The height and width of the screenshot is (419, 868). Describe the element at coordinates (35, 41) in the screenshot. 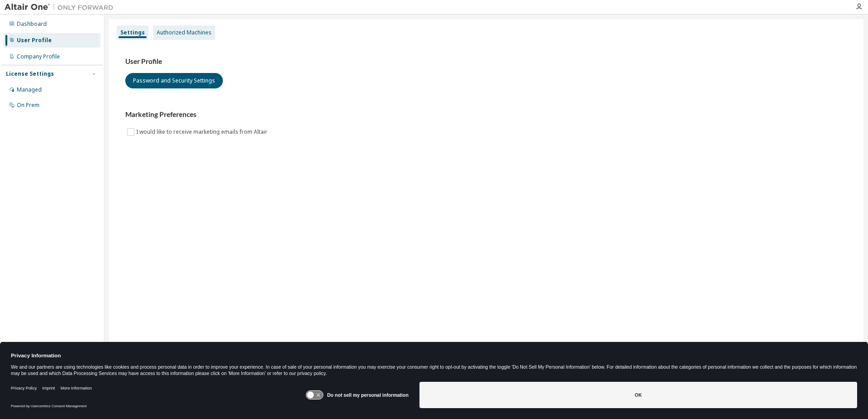

I see `div: User Profile` at that location.